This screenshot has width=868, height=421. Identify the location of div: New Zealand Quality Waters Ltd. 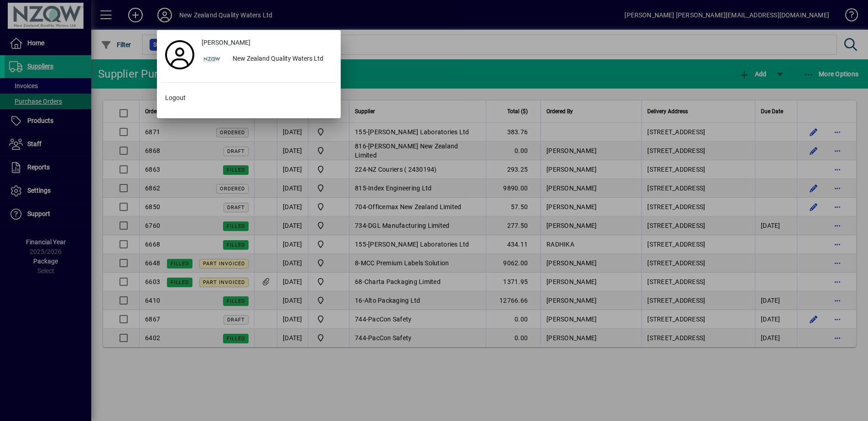
(281, 59).